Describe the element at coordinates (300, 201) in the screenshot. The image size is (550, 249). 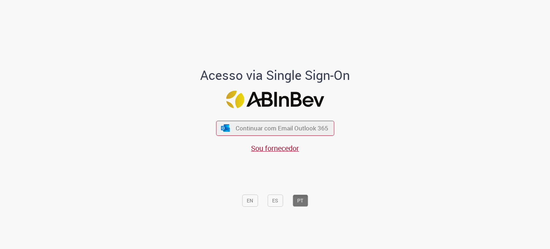
I see `button: PT` at that location.